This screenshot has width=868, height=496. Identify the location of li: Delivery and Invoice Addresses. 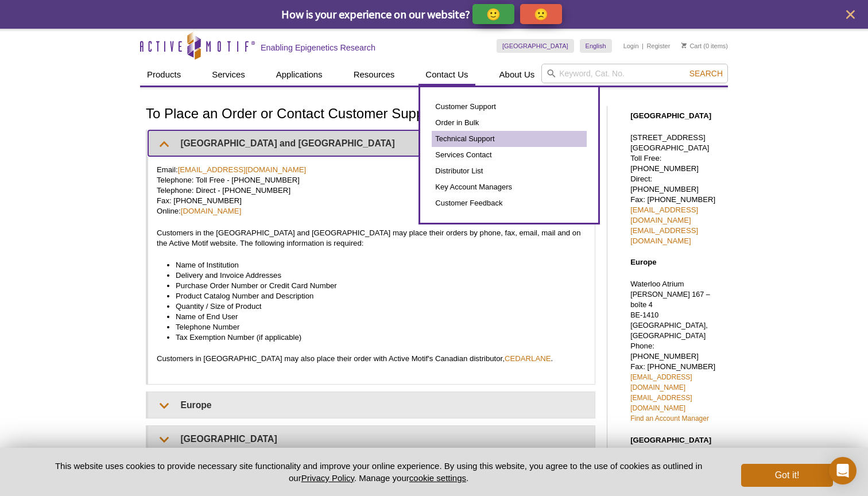
(375, 275).